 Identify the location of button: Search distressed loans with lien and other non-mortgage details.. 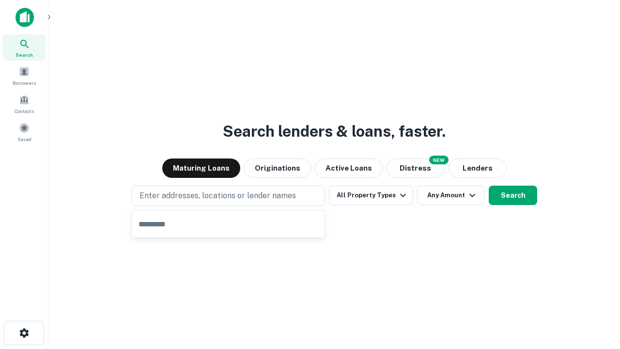
(415, 168).